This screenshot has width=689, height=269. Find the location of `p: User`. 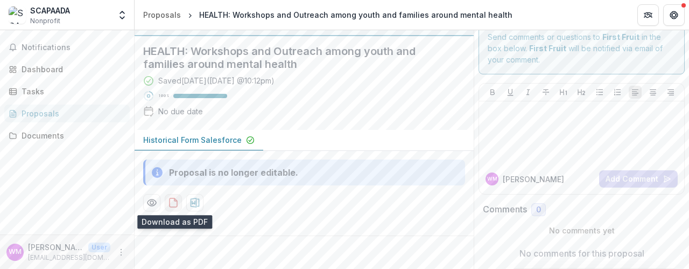

p: User is located at coordinates (99, 247).